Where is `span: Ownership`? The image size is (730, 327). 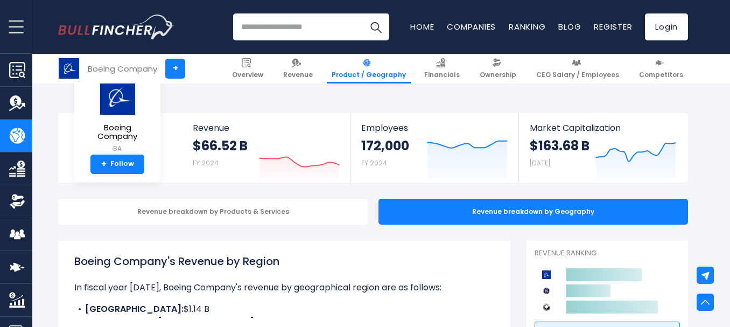
span: Ownership is located at coordinates (498, 75).